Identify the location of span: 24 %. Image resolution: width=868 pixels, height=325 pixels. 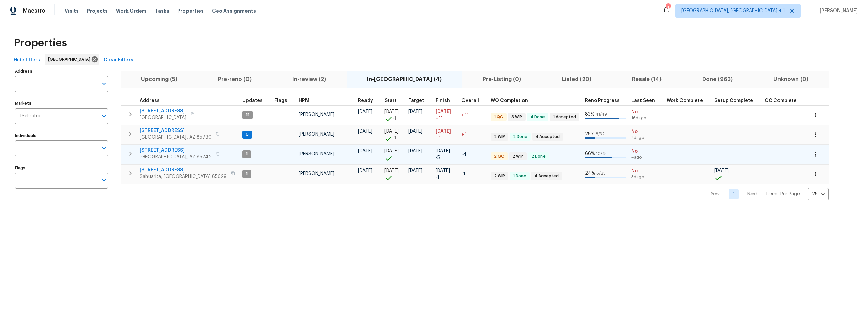
(590, 173).